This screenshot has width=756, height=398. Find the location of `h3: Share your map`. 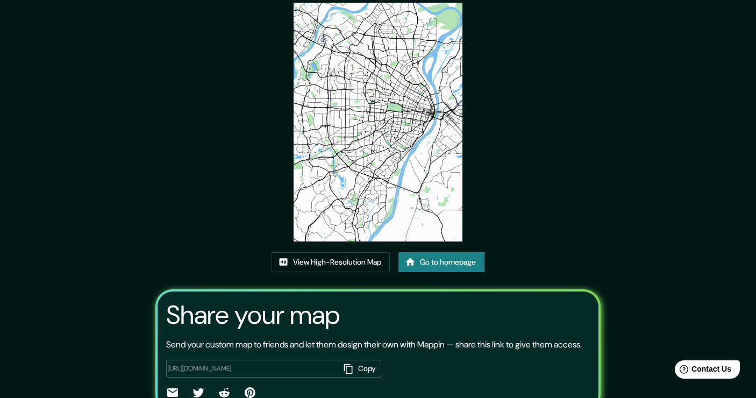

h3: Share your map is located at coordinates (253, 315).